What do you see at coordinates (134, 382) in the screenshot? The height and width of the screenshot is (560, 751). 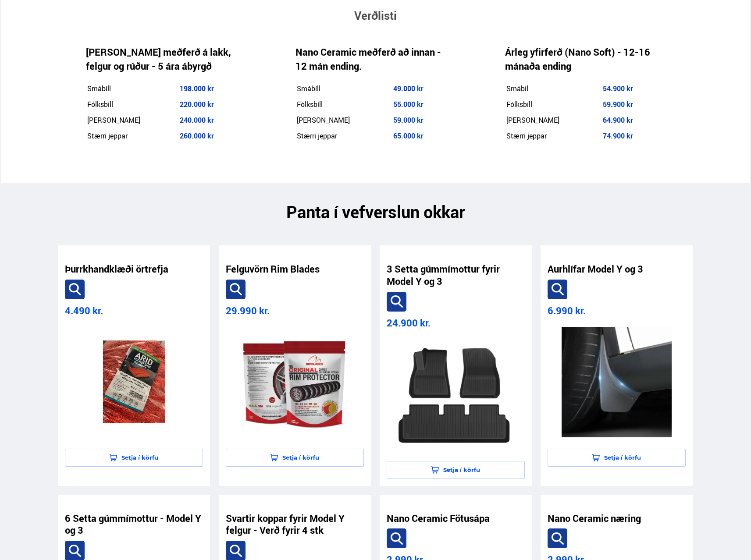 I see `img: product-image-0` at bounding box center [134, 382].